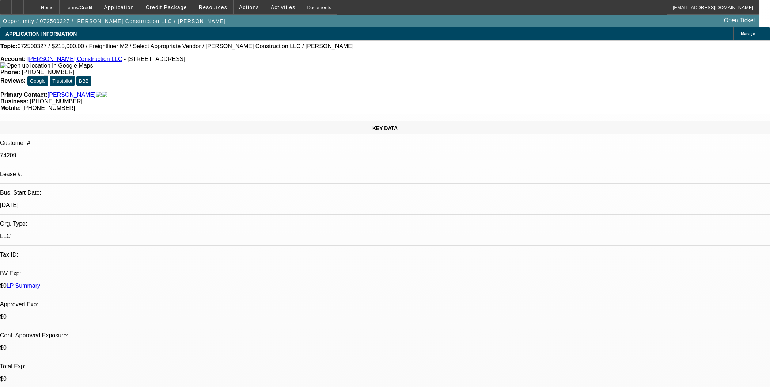 This screenshot has width=770, height=387. What do you see at coordinates (283, 7) in the screenshot?
I see `span: Activities` at bounding box center [283, 7].